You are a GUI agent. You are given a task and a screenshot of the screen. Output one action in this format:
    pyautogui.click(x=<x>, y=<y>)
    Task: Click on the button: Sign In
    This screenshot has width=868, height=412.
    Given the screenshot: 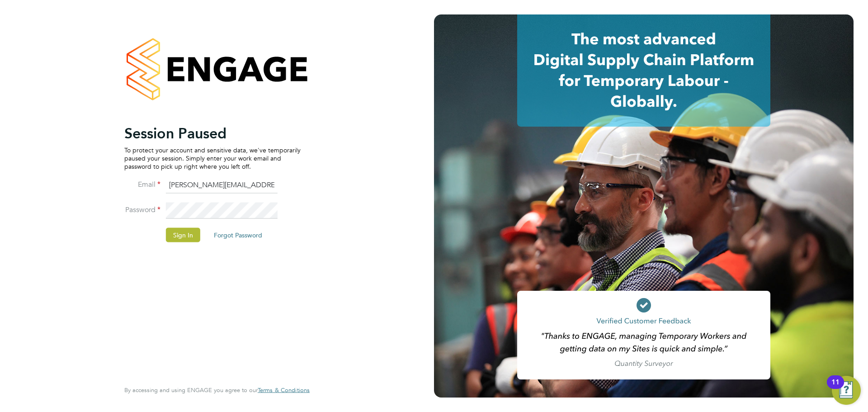 What is the action you would take?
    pyautogui.click(x=183, y=235)
    